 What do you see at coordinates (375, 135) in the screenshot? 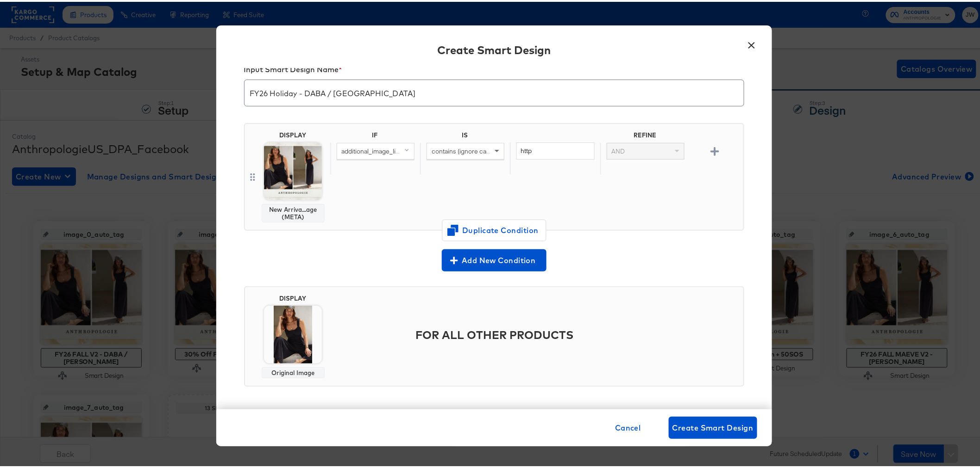
I see `div: IF` at bounding box center [375, 135].